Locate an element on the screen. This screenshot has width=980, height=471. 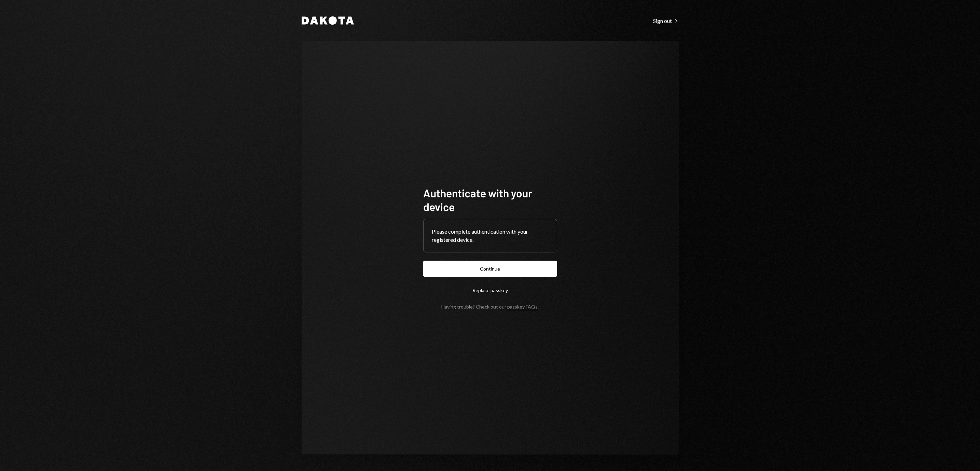
div: Please complete authentication with your registered device. is located at coordinates (490, 236).